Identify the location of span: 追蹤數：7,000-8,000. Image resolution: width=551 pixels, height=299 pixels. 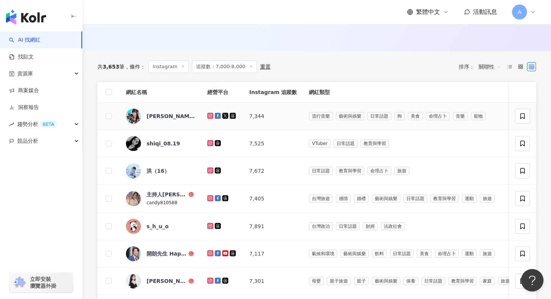
(224, 67).